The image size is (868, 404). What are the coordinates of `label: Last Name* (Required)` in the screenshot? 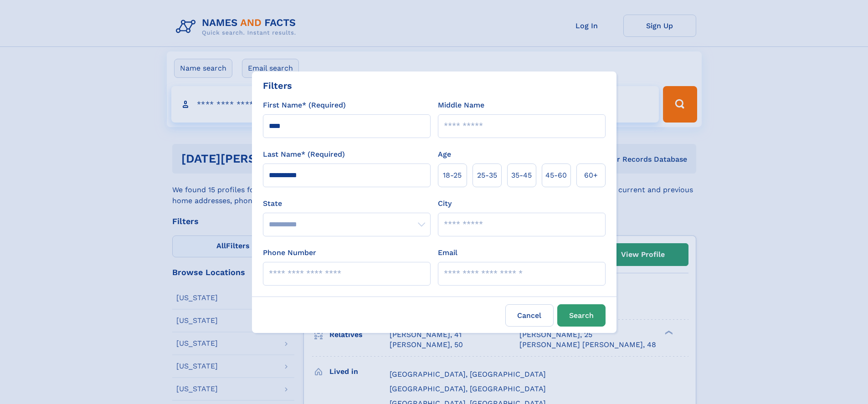 It's located at (304, 155).